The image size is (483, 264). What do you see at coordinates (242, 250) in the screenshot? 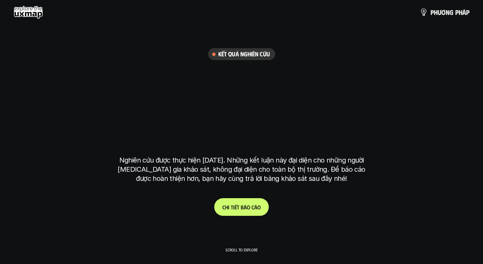
I see `p: Scroll to explore` at bounding box center [242, 250].